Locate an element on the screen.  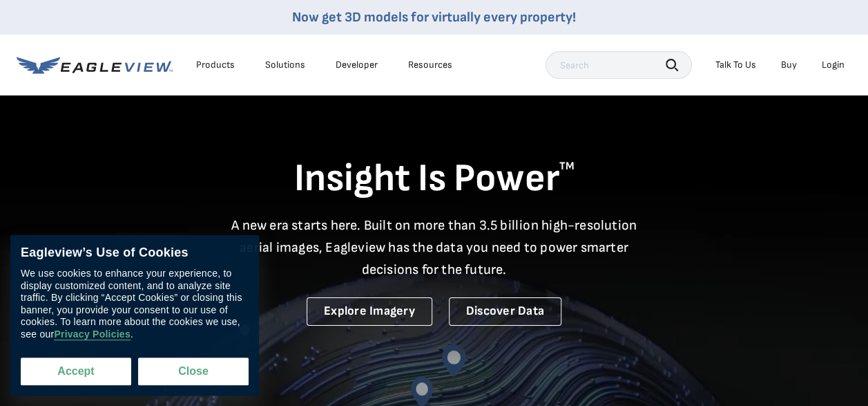
h1: Insight Is Power is located at coordinates (434, 179).